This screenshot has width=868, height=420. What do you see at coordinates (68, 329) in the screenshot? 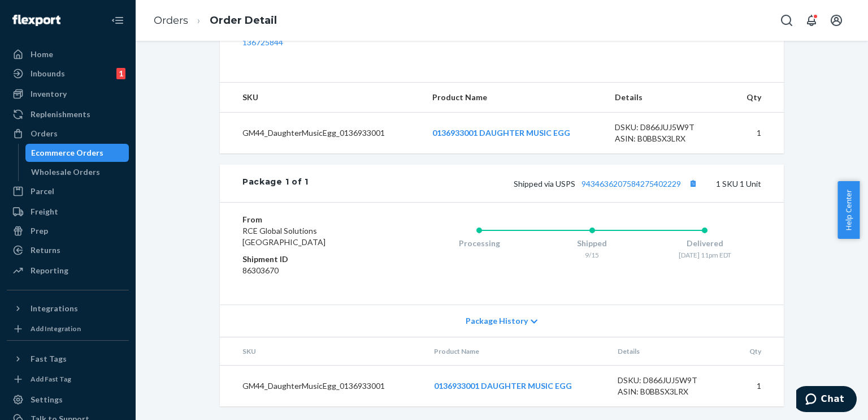
I see `a: Add Integration` at bounding box center [68, 329].